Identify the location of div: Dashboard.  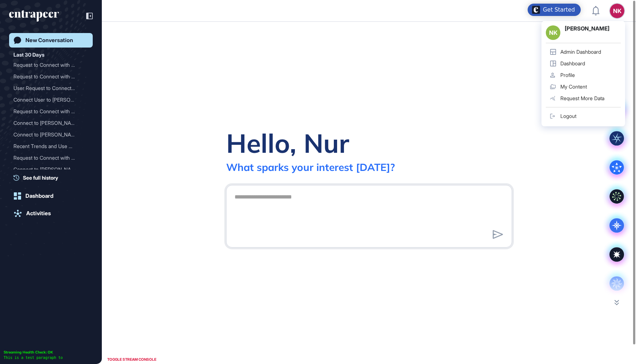
(39, 196).